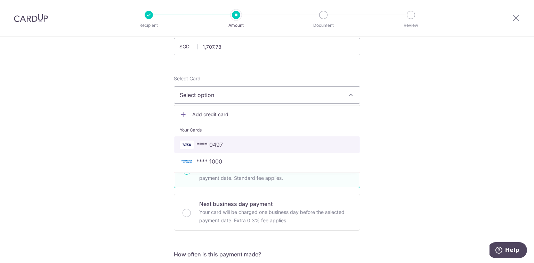 The image size is (534, 263). Describe the element at coordinates (267, 47) in the screenshot. I see `input: 0.00` at that location.